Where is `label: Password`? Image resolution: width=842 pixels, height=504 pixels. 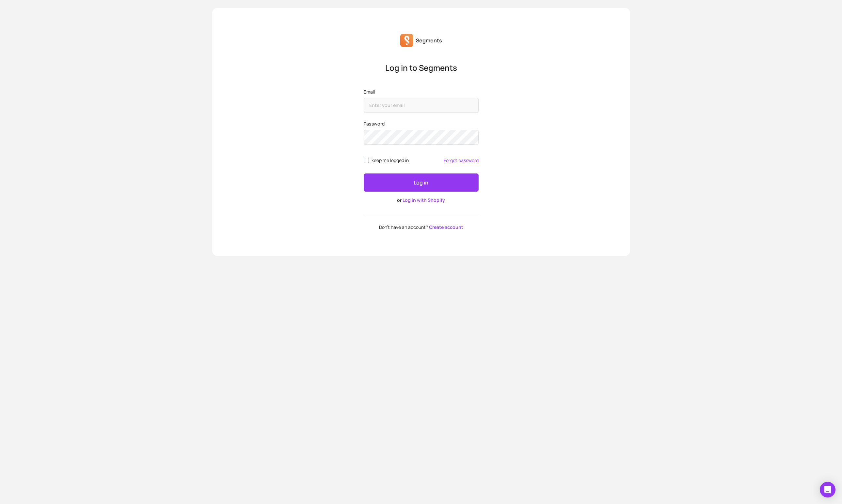
label: Password is located at coordinates (421, 124).